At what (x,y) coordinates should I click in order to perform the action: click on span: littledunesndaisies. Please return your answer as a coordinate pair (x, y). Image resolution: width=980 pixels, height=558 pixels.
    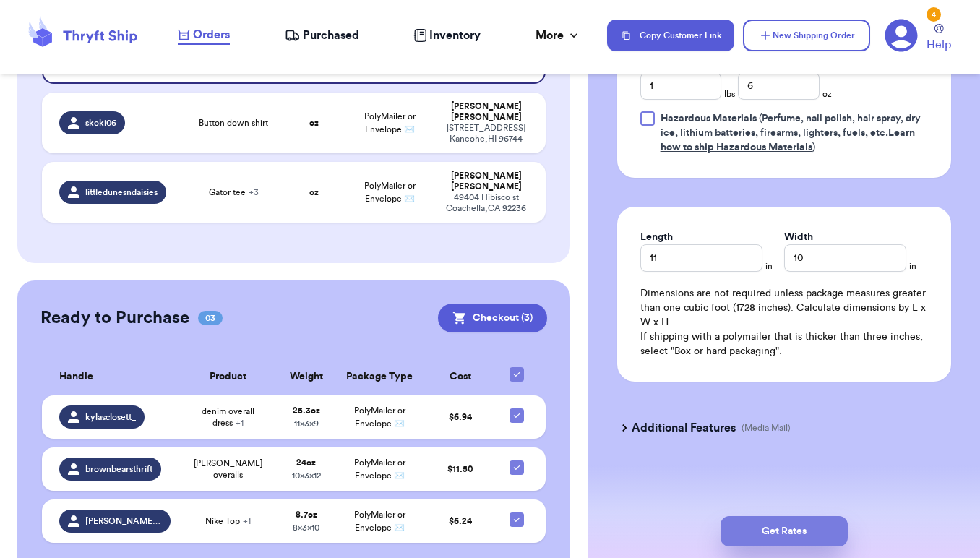
    Looking at the image, I should click on (121, 192).